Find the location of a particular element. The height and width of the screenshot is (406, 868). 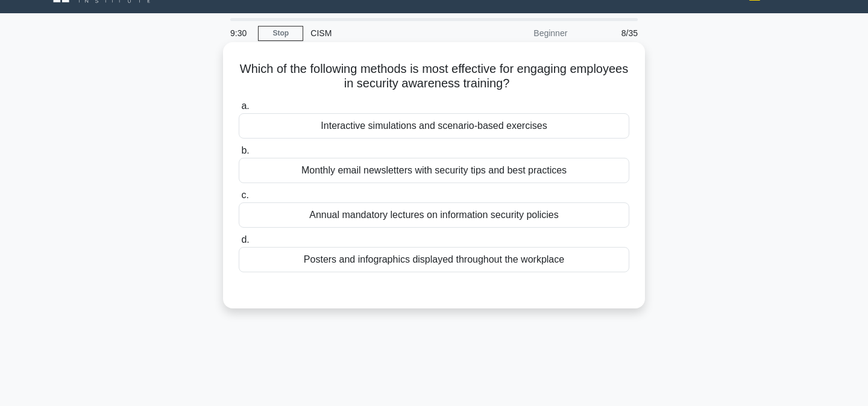

div: Interactive simulations and scenario-based exercises is located at coordinates (434, 126).